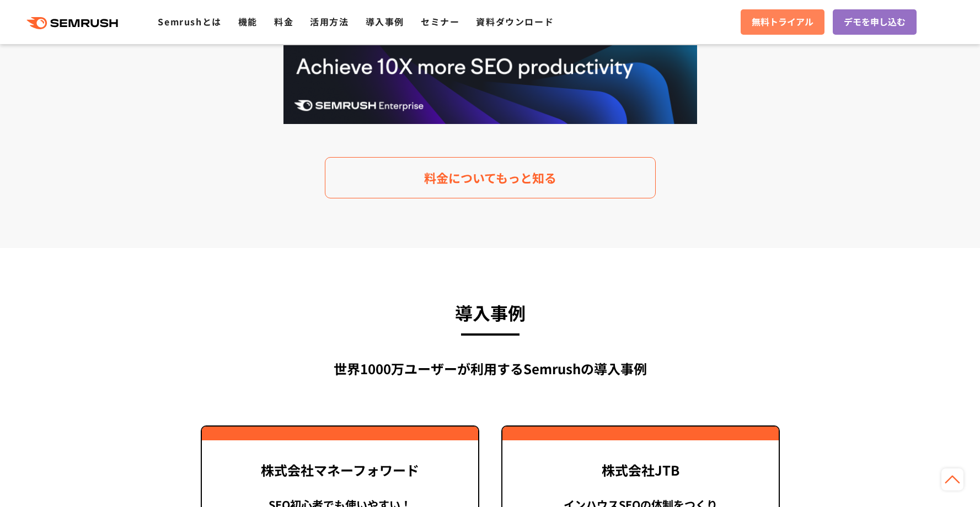 This screenshot has width=980, height=507. Describe the element at coordinates (783, 23) in the screenshot. I see `a: 無料トライアル` at that location.